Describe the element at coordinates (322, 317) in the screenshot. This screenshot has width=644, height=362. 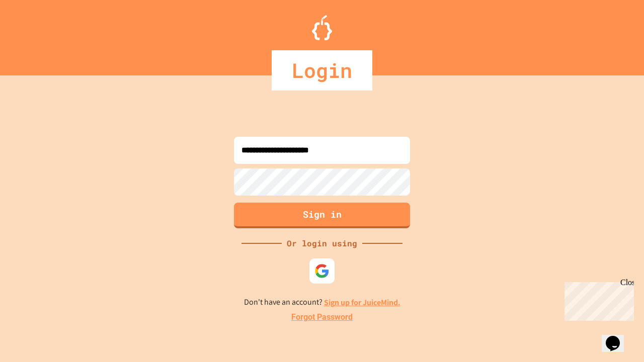
I see `a: Forgot Password` at that location.